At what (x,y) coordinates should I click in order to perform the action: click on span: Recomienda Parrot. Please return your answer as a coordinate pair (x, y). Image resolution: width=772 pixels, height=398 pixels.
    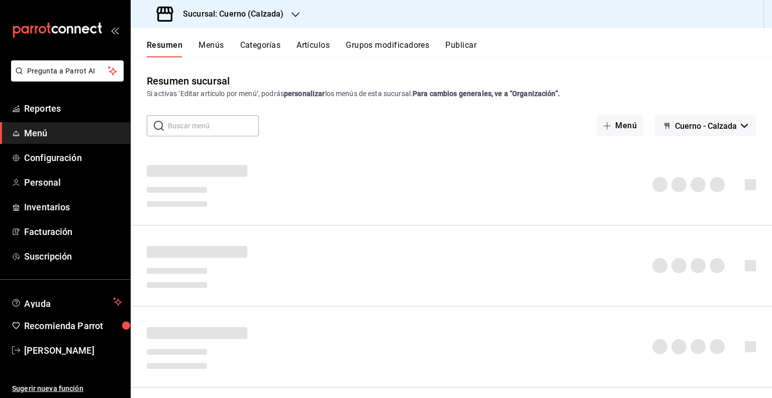
    Looking at the image, I should click on (73, 325).